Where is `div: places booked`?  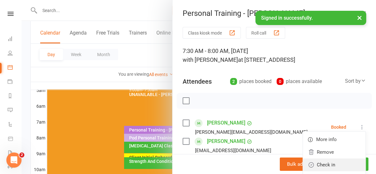 div: places booked is located at coordinates (251, 81).